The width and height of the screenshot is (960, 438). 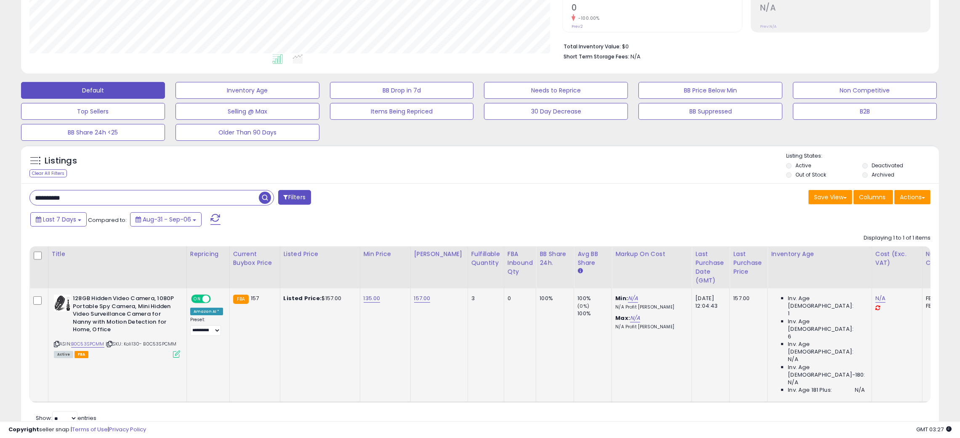 I want to click on span: FBA, so click(x=82, y=355).